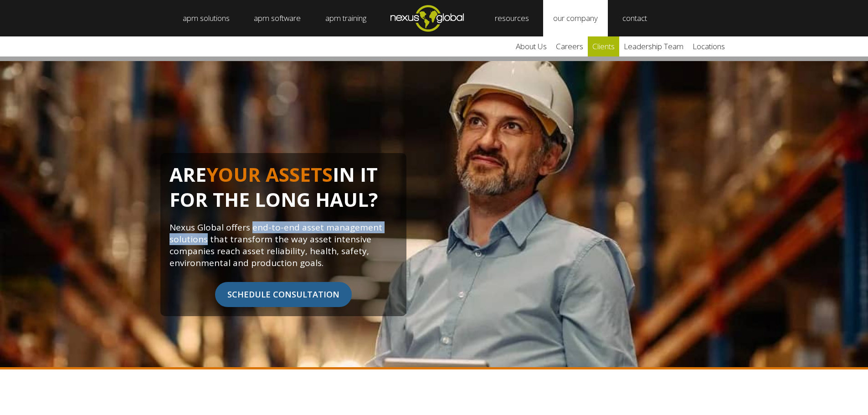 The width and height of the screenshot is (868, 415). I want to click on a: about us, so click(531, 47).